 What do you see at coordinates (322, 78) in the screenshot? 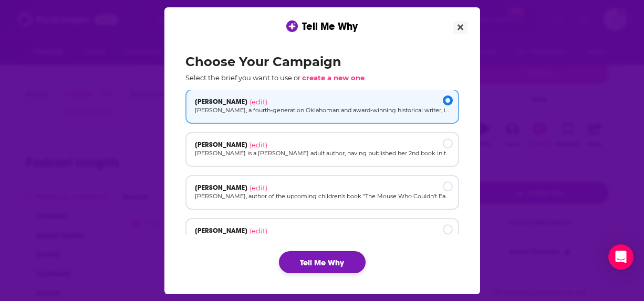
I see `p: Select the brief you want to use or .` at bounding box center [322, 78].